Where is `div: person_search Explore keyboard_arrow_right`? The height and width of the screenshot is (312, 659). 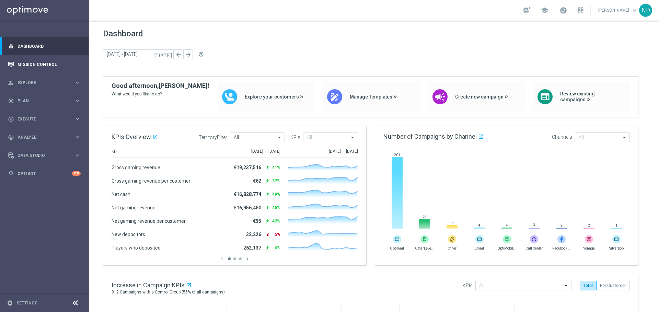
div: person_search Explore keyboard_arrow_right is located at coordinates (44, 83).